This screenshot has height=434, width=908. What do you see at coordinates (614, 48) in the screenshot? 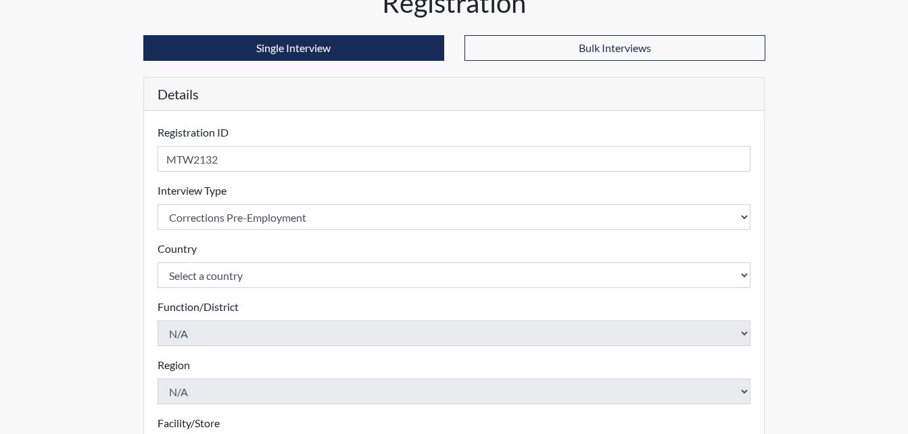
I see `button: Bulk Interviews` at bounding box center [614, 48].